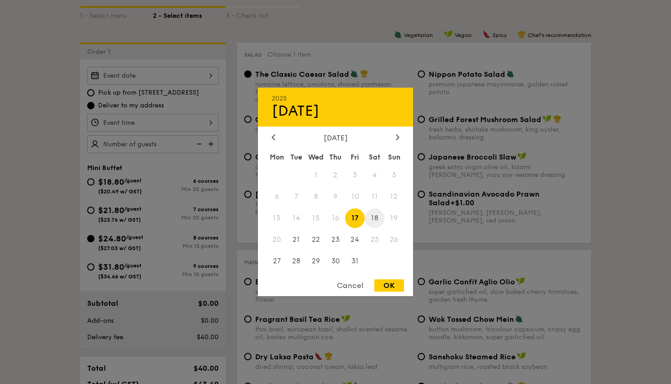 This screenshot has height=384, width=671. Describe the element at coordinates (355, 157) in the screenshot. I see `div: Fri` at that location.